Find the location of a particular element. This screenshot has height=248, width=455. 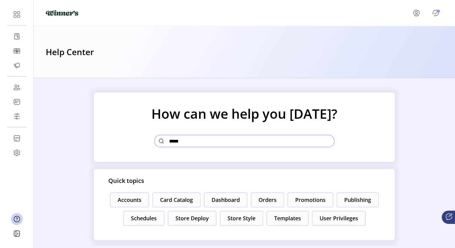

button: User Privileges is located at coordinates (339, 218).